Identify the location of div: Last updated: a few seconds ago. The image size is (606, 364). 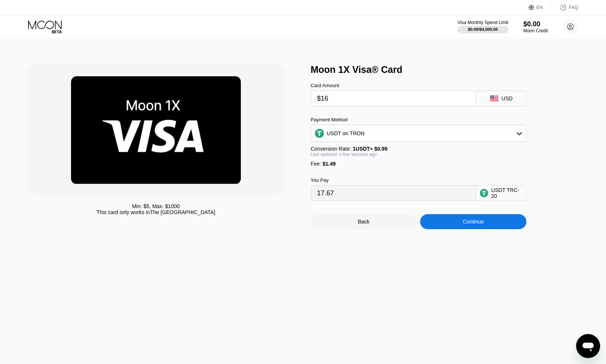
(419, 155).